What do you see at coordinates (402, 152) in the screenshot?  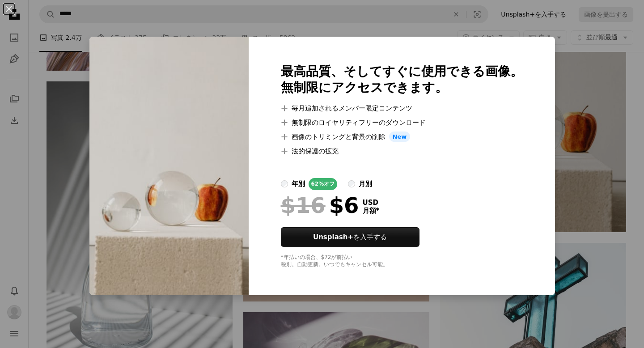 I see `li: 法的保護の拡充` at bounding box center [402, 152].